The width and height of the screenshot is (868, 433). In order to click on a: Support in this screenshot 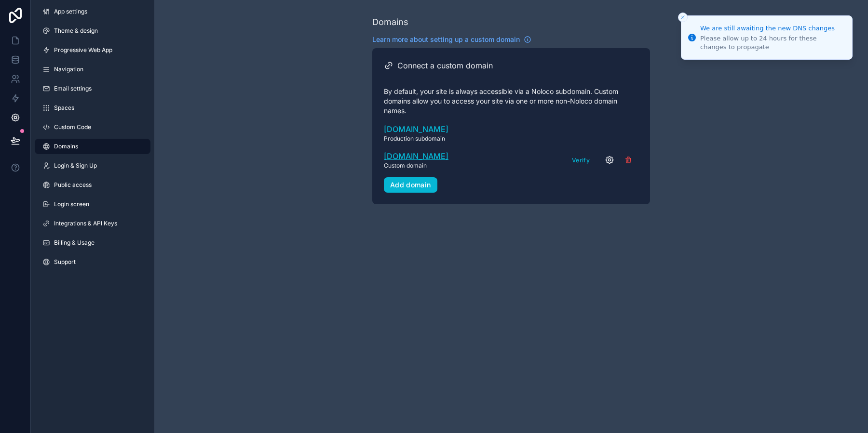, I will do `click(92, 262)`.